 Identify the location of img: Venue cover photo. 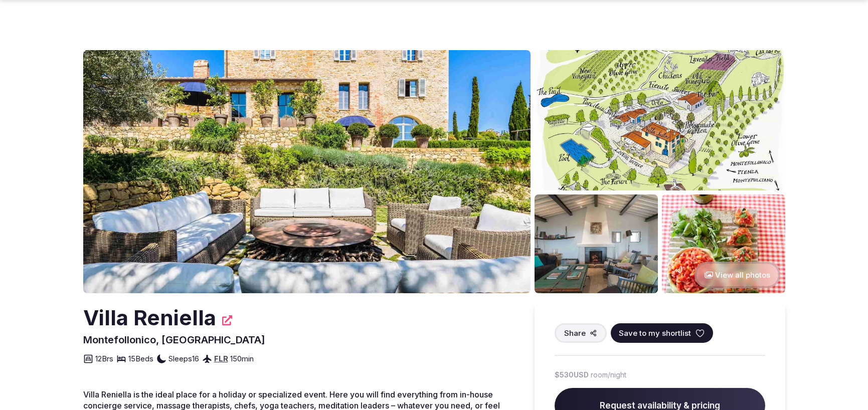
(307, 172).